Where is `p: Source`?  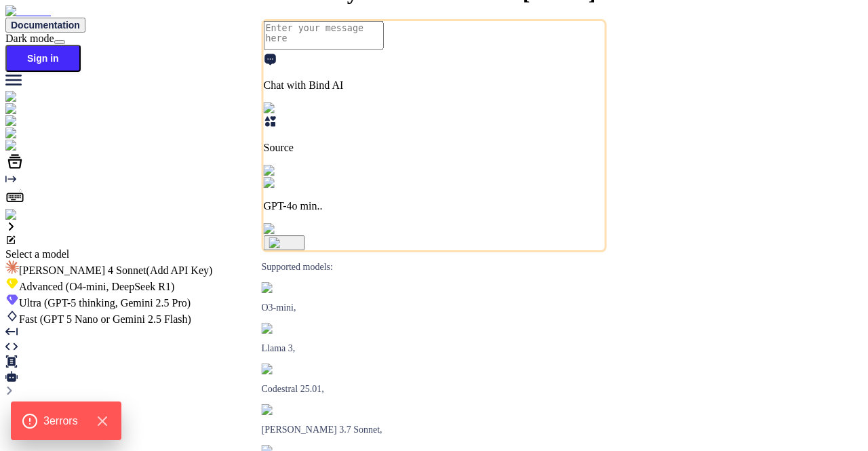
p: Source is located at coordinates (434, 148).